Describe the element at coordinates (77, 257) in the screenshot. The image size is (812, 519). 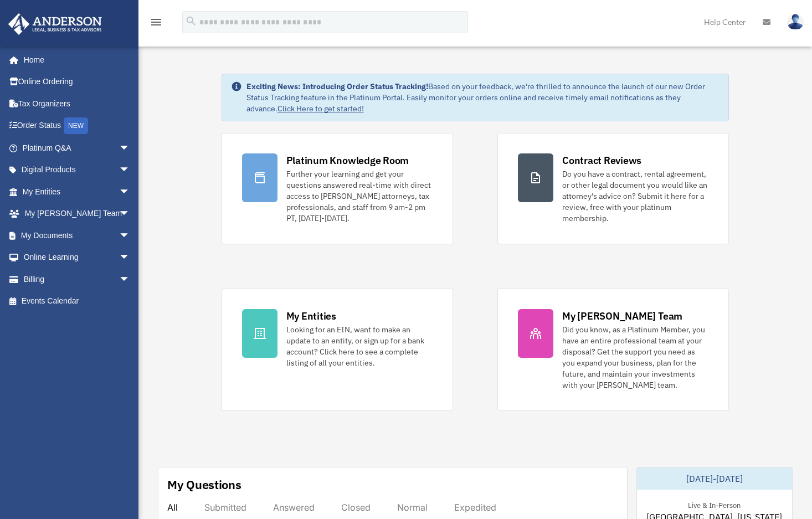
I see `a: Online Learningarrow_drop_down` at that location.